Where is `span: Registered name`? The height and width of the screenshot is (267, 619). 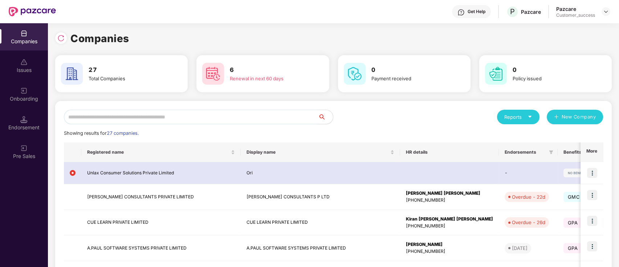 span: Registered name is located at coordinates (158, 152).